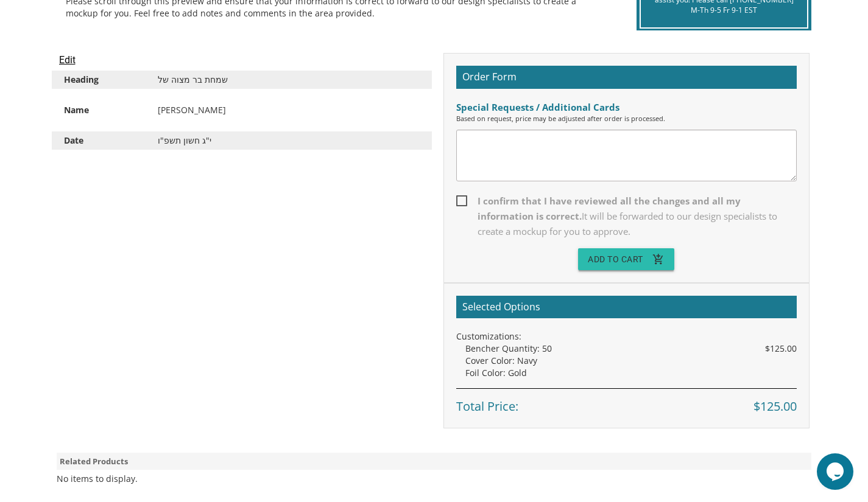  Describe the element at coordinates (626, 308) in the screenshot. I see `h2: Selected Options` at that location.